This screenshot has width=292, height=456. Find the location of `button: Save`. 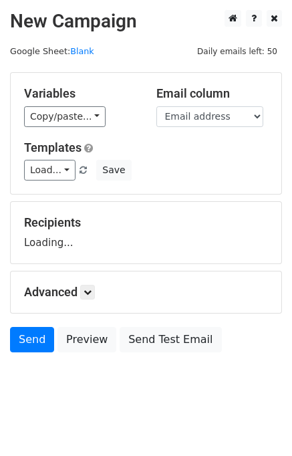

button: Save is located at coordinates (114, 170).